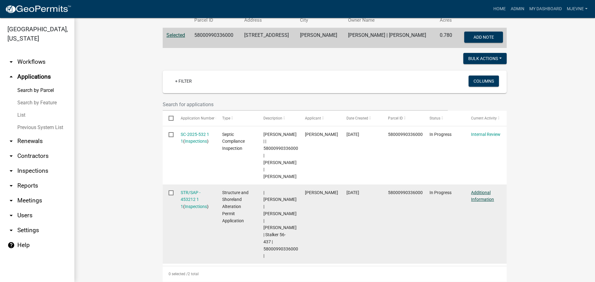 The height and width of the screenshot is (282, 595). Describe the element at coordinates (313, 118) in the screenshot. I see `span: Applicant` at that location.